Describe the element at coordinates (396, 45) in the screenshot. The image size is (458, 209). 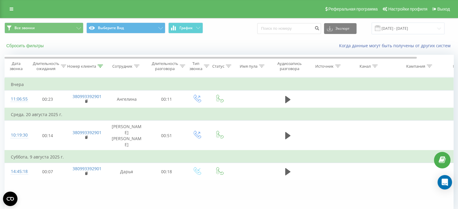
I see `a: Когда данные могут быть получены от других систем` at that location.